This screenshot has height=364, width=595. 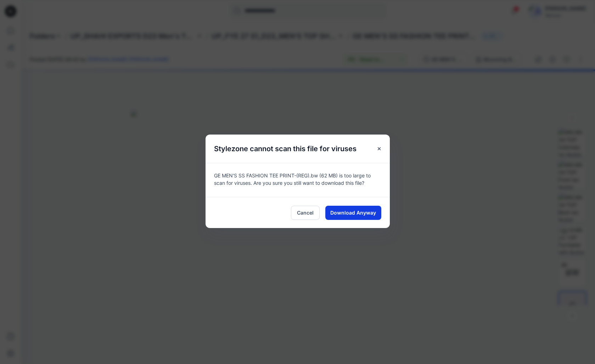 I want to click on button: Close, so click(x=379, y=149).